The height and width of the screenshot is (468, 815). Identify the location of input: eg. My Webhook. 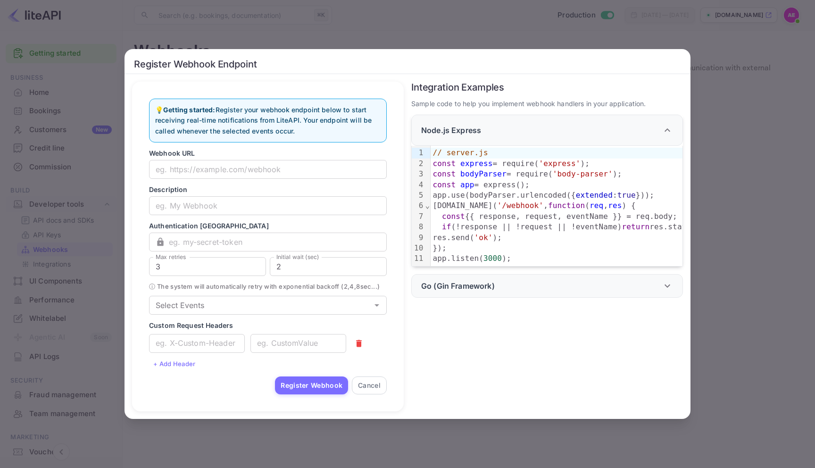
(268, 206).